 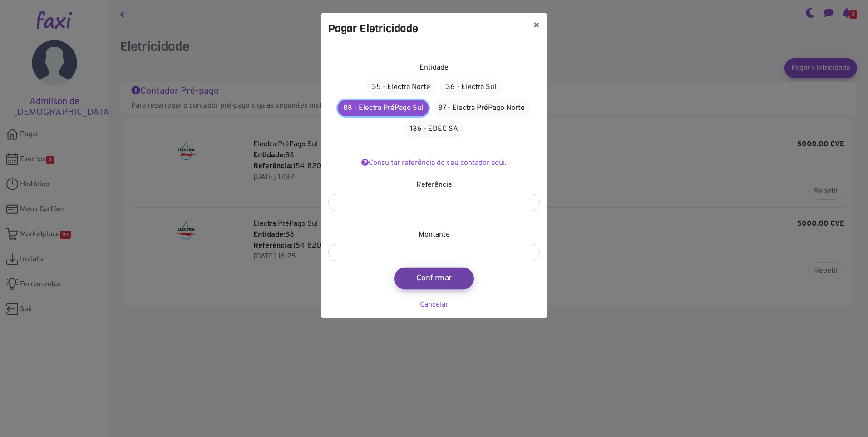 I want to click on button: Confirmar, so click(x=434, y=279).